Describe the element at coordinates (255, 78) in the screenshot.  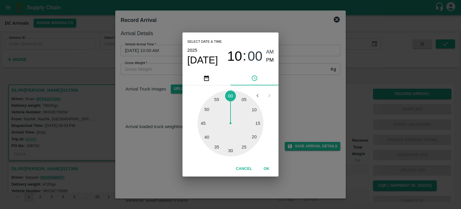
I see `button: pick time` at that location.